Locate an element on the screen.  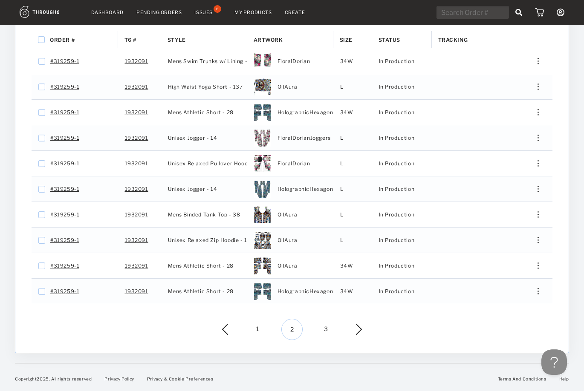
img: 120905-thumb-40.jpg is located at coordinates (263, 266).